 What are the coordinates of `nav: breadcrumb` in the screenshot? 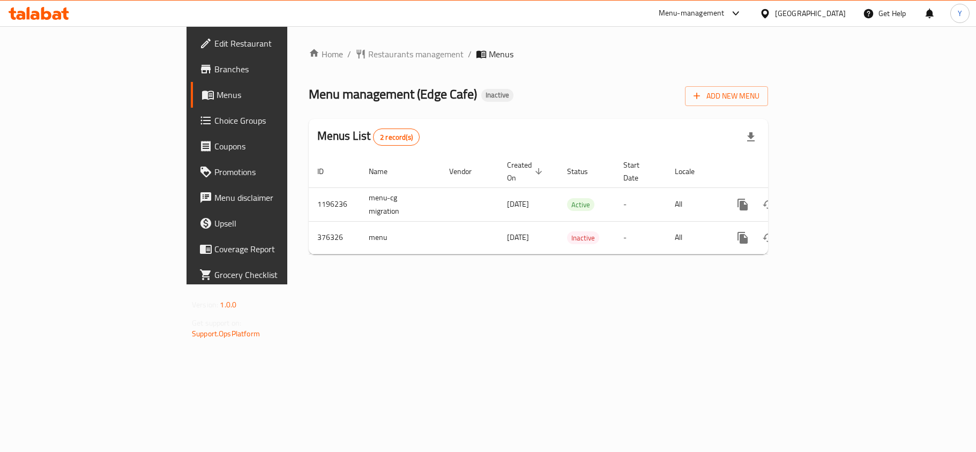 It's located at (538, 54).